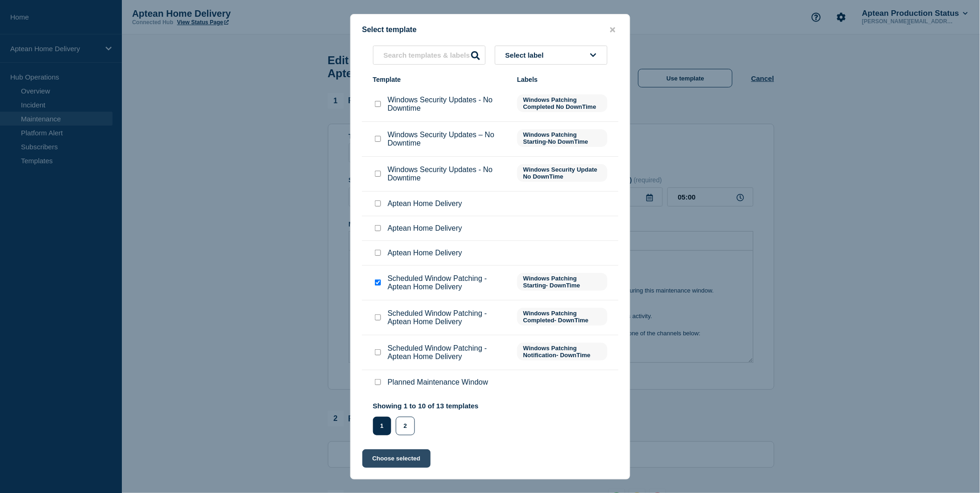 The height and width of the screenshot is (493, 980). Describe the element at coordinates (527, 55) in the screenshot. I see `span: Select label` at that location.